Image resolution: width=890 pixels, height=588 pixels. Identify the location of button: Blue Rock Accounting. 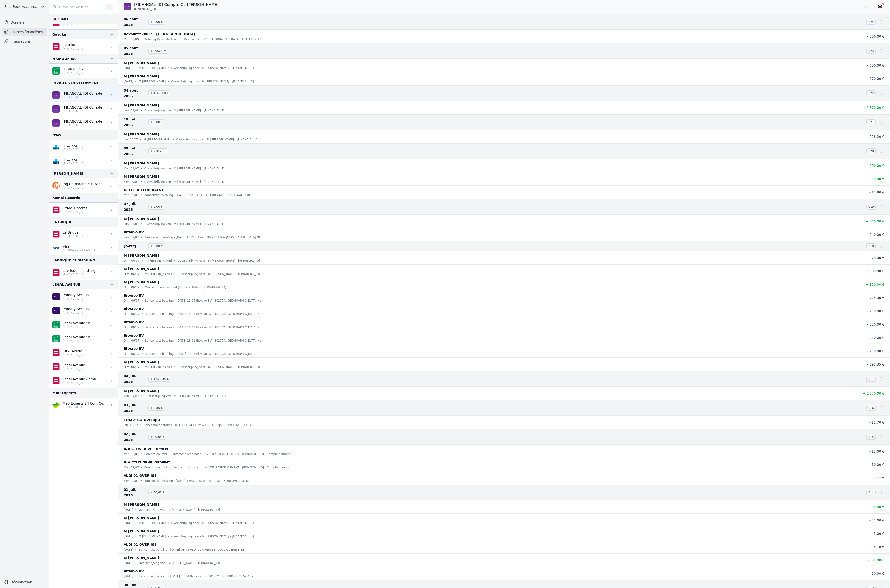
(24, 7).